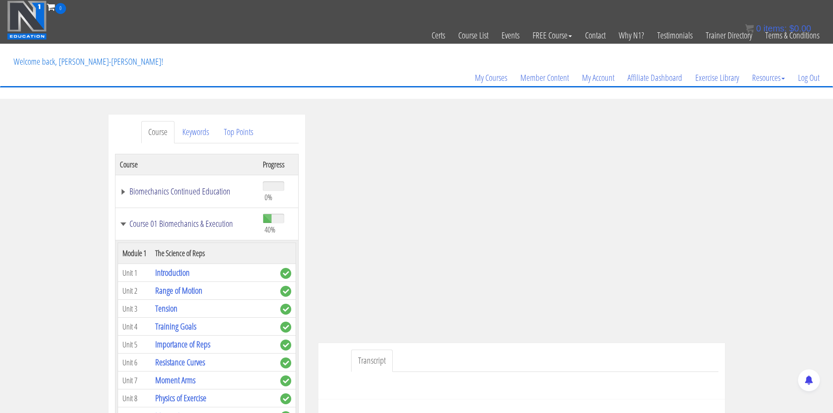 The width and height of the screenshot is (833, 413). I want to click on a: Affiliate Dashboard, so click(654, 78).